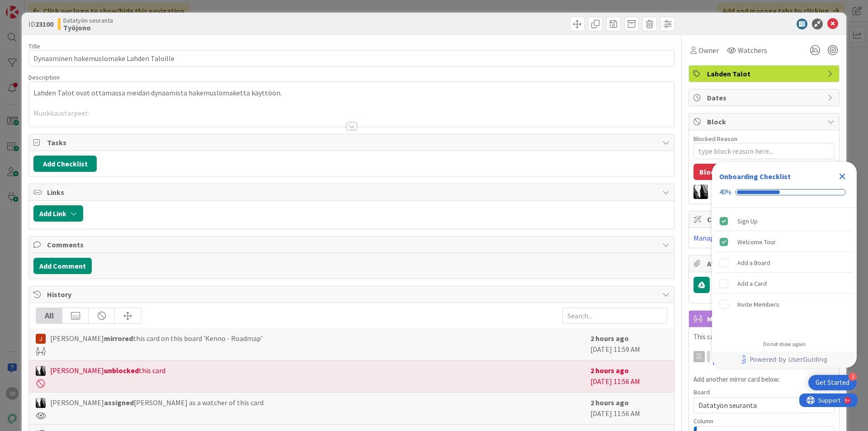 This screenshot has width=868, height=431. I want to click on span: Block, so click(765, 121).